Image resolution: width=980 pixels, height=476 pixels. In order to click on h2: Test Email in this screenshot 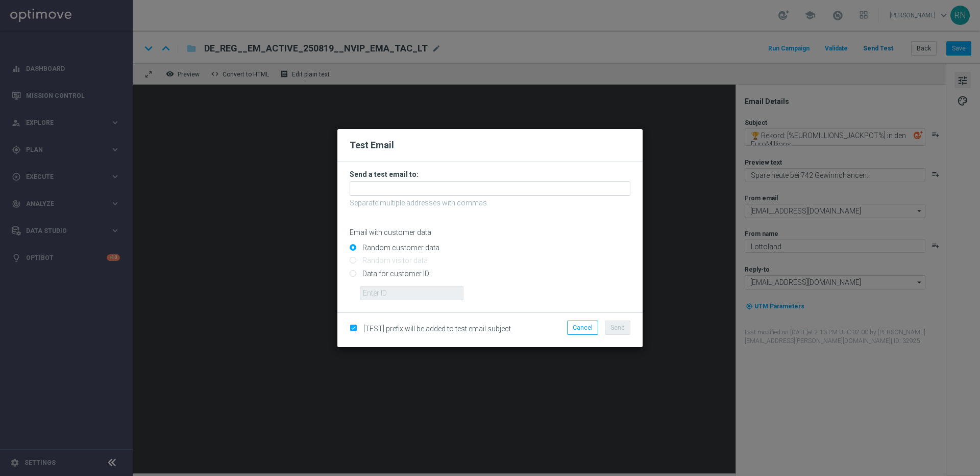, I will do `click(490, 145)`.